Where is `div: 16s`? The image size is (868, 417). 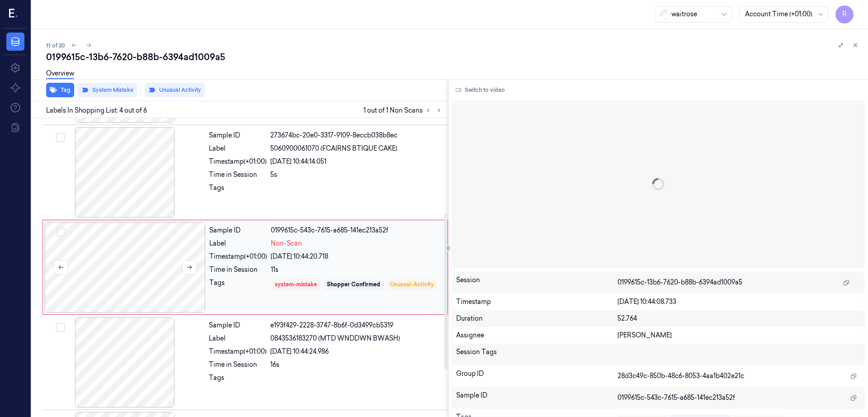 div: 16s is located at coordinates (356, 364).